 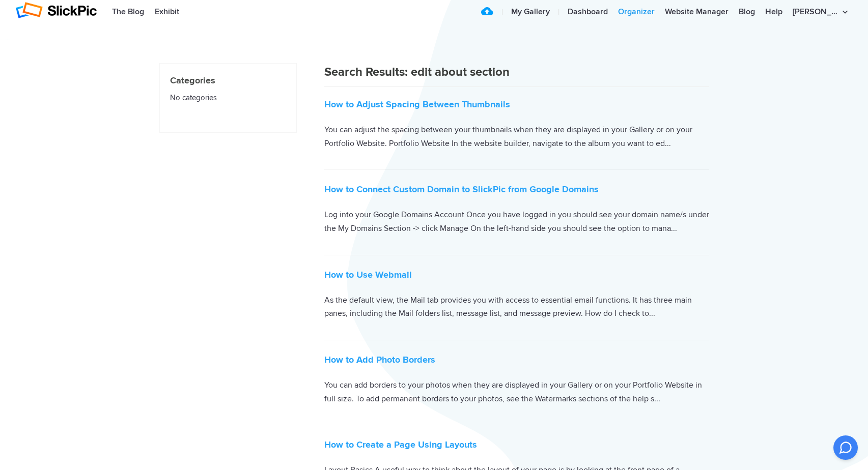 What do you see at coordinates (417, 104) in the screenshot?
I see `a: How to Adjust Spacing Between Thumbnails` at bounding box center [417, 104].